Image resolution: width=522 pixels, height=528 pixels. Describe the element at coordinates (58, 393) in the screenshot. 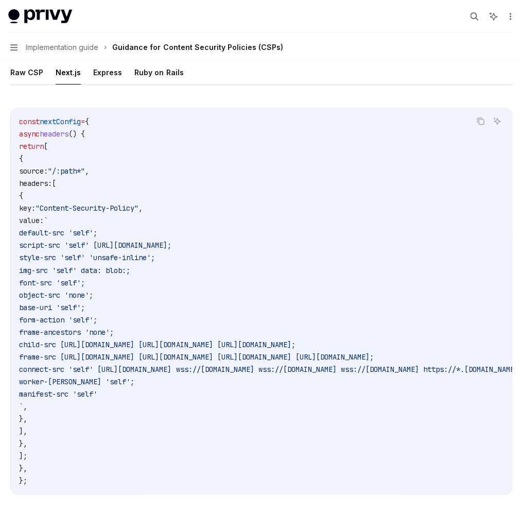

I see `span: manifest-src 'self'` at that location.